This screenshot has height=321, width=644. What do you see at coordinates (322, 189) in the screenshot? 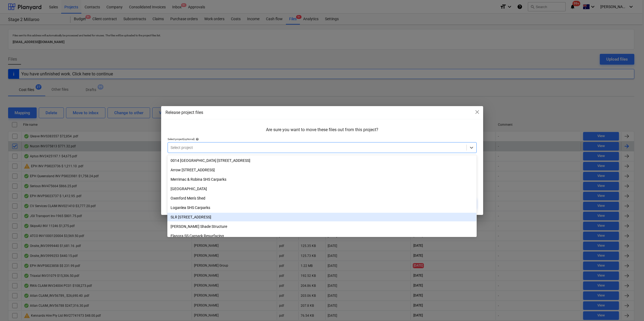
I see `div: Hillview SS Carpark` at bounding box center [322, 189].